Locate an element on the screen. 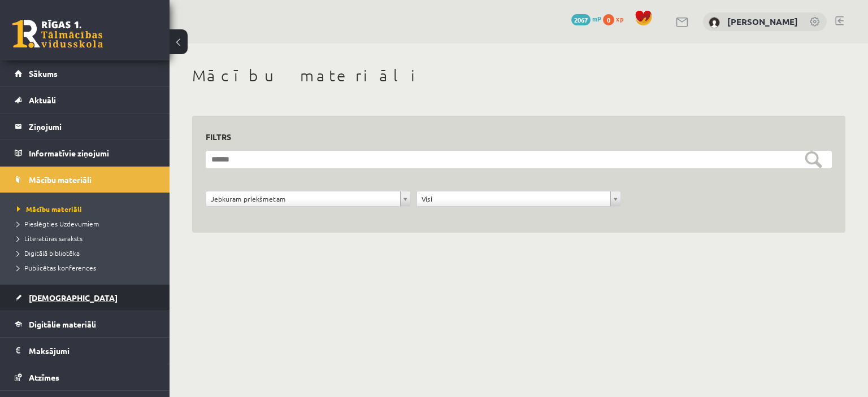 The height and width of the screenshot is (397, 868). span: Digitālā bibliotēka is located at coordinates (48, 253).